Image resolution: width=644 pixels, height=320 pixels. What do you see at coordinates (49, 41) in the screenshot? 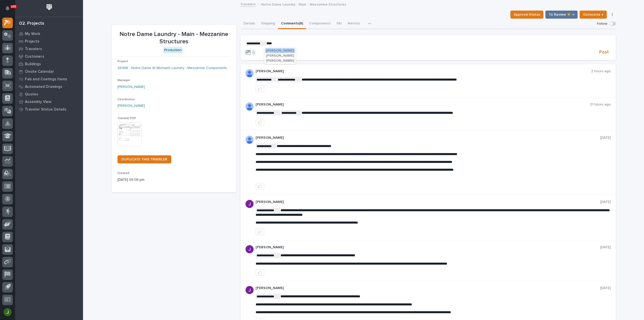
I see `a: Projects` at bounding box center [49, 41].